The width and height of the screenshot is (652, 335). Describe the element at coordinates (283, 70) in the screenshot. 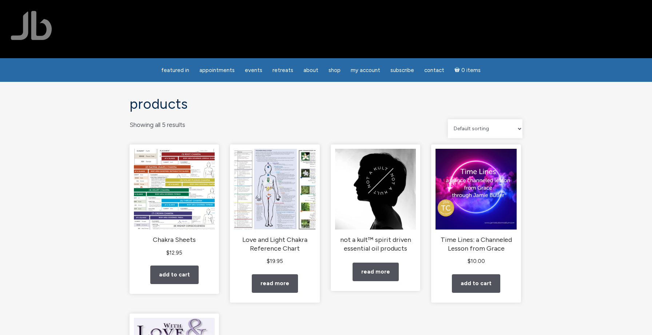

I see `a: Retreats` at that location.